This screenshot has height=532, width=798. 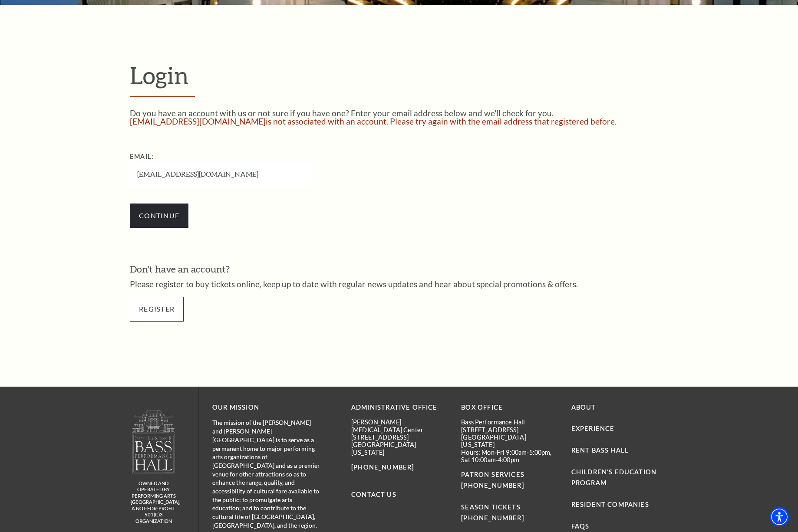 I want to click on label: Email:, so click(x=142, y=156).